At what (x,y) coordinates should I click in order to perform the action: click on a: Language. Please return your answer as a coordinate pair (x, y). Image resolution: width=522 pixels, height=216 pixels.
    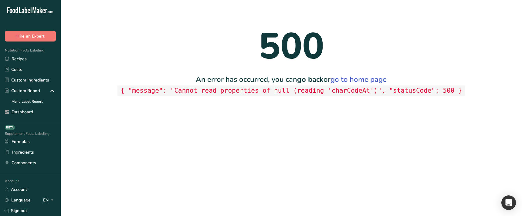
    Looking at the image, I should click on (18, 200).